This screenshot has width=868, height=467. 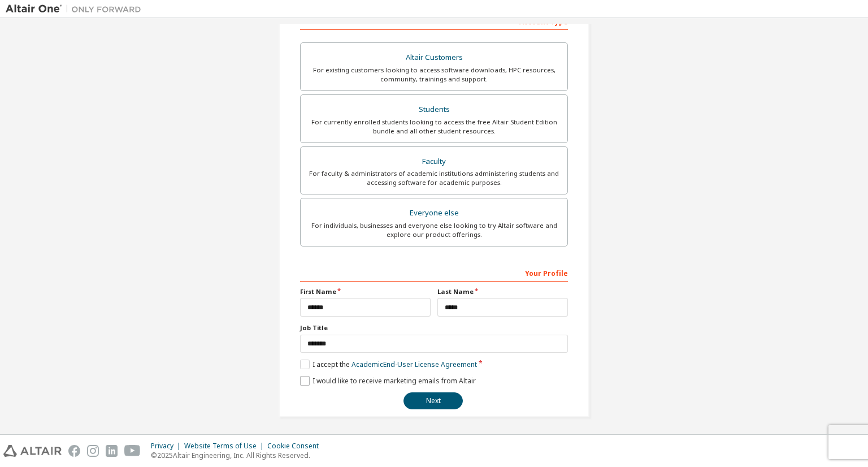 I want to click on label: I would like to receive marketing emails from Altair, so click(x=387, y=381).